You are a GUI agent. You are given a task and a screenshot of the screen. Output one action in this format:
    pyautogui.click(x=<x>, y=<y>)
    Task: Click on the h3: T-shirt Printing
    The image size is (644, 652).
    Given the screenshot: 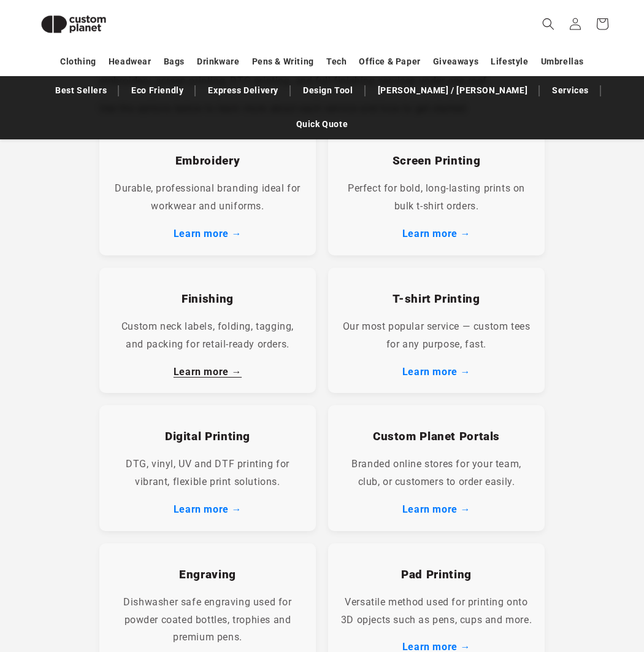 What is the action you would take?
    pyautogui.click(x=437, y=299)
    